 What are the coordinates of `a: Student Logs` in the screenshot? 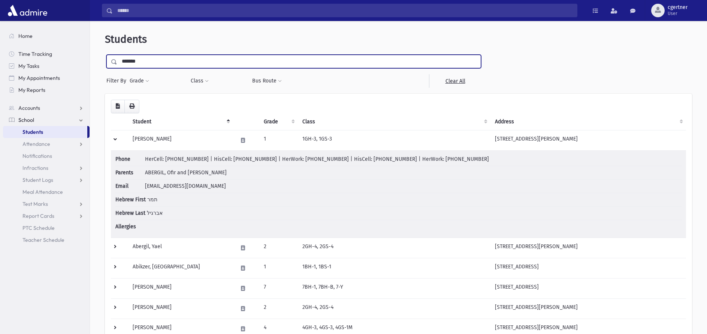 It's located at (46, 180).